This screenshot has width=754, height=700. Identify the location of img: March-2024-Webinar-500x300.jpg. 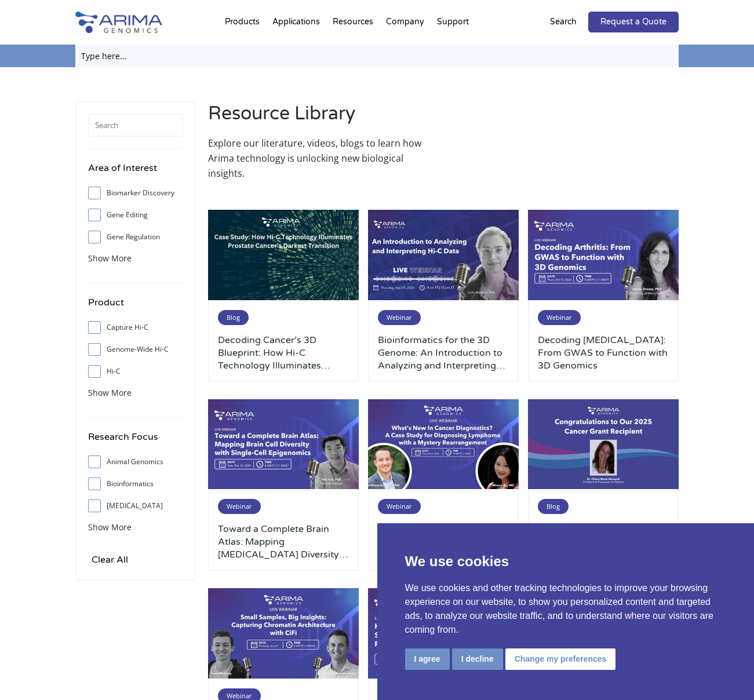
(284, 444).